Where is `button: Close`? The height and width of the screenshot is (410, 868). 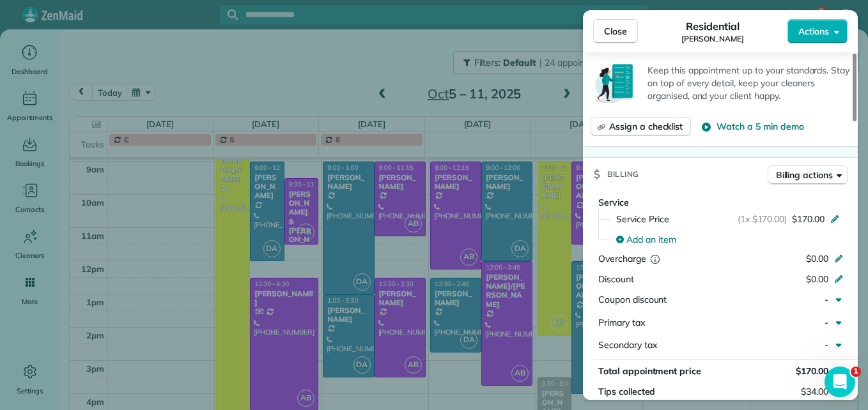
button: Close is located at coordinates (616, 32).